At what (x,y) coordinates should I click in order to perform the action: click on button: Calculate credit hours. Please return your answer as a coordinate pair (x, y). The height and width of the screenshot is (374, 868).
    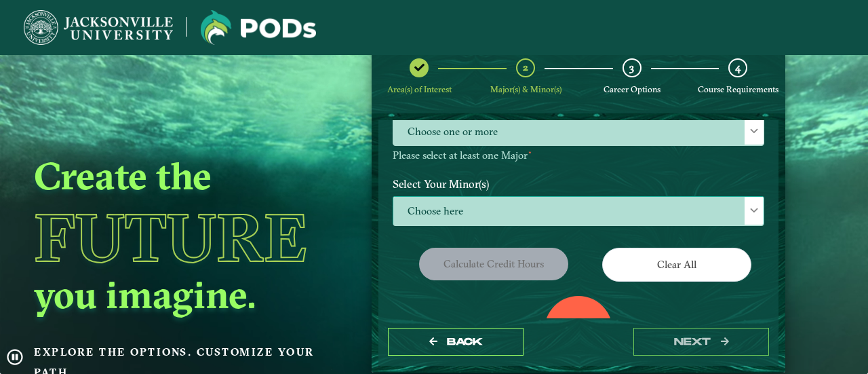
    Looking at the image, I should click on (493, 263).